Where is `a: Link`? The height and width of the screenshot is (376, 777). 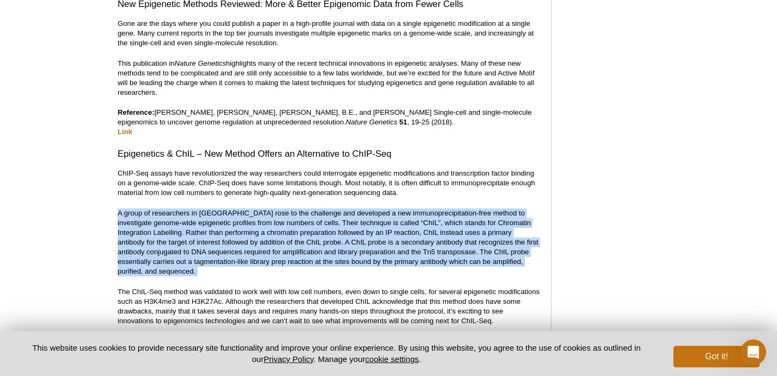
a: Link is located at coordinates (125, 132).